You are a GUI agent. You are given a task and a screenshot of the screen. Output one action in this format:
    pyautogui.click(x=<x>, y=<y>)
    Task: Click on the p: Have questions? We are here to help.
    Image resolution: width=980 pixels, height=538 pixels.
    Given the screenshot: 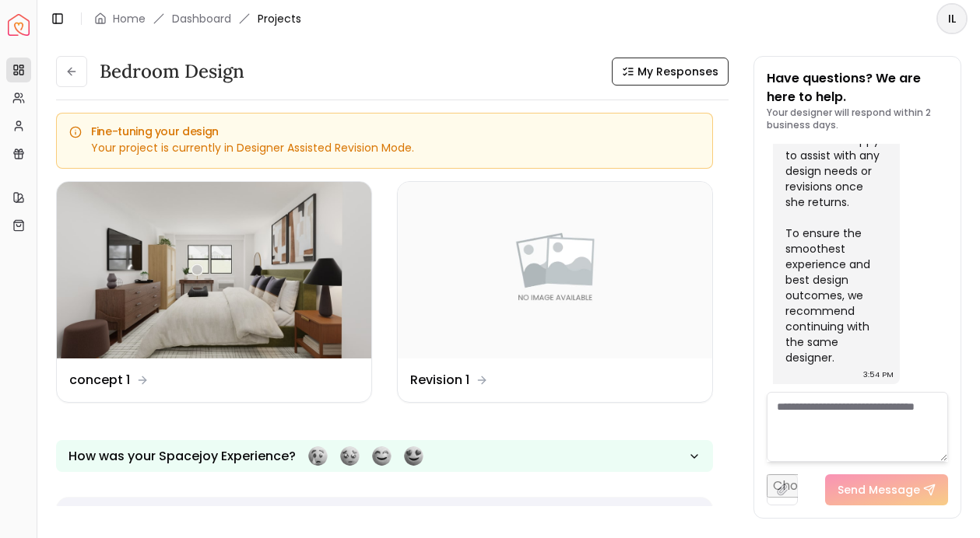 What is the action you would take?
    pyautogui.click(x=857, y=88)
    